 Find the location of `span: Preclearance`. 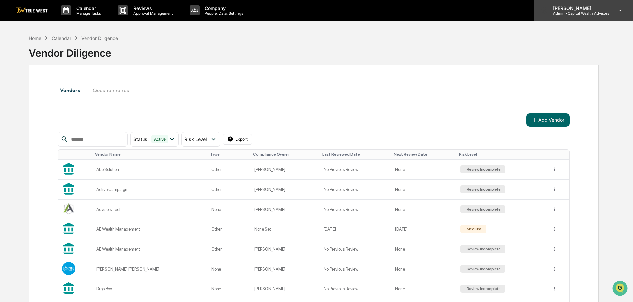

span: Preclearance is located at coordinates (28, 139).